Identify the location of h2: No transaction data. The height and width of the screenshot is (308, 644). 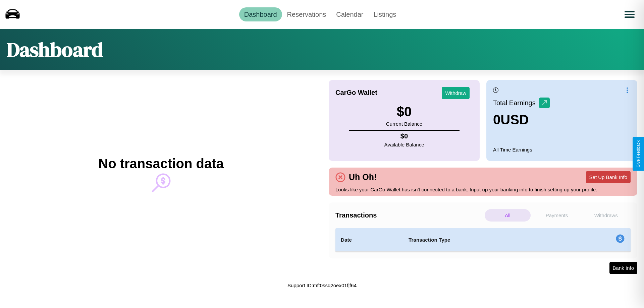
(161, 163).